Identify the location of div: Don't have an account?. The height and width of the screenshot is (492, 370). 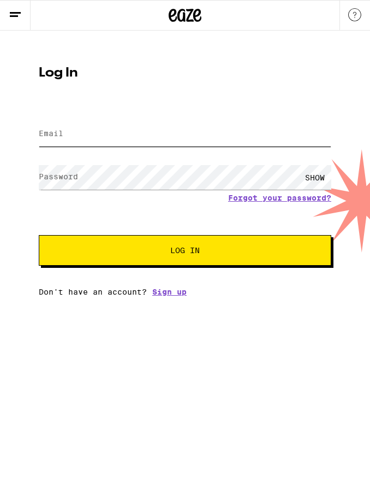
(185, 292).